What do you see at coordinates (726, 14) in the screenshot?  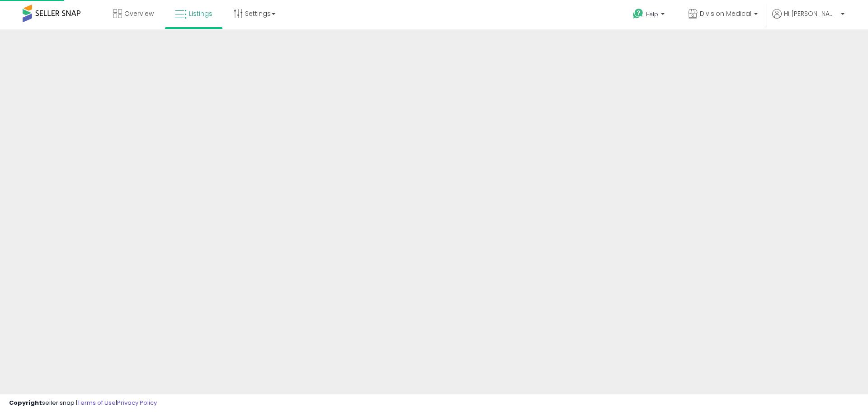 I see `span: Division Medical` at bounding box center [726, 14].